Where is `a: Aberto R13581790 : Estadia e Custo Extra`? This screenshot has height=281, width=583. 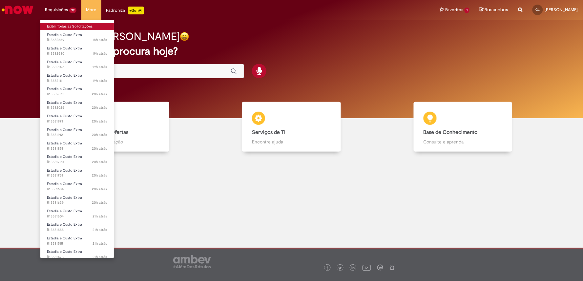
a: Aberto R13581790 : Estadia e Custo Extra is located at coordinates (77, 159).